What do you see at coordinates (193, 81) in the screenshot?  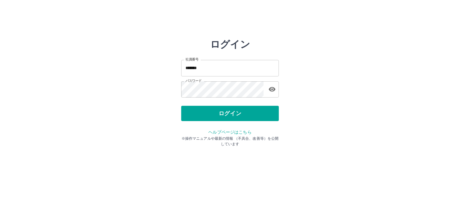 I see `label: パスワード` at bounding box center [193, 81].